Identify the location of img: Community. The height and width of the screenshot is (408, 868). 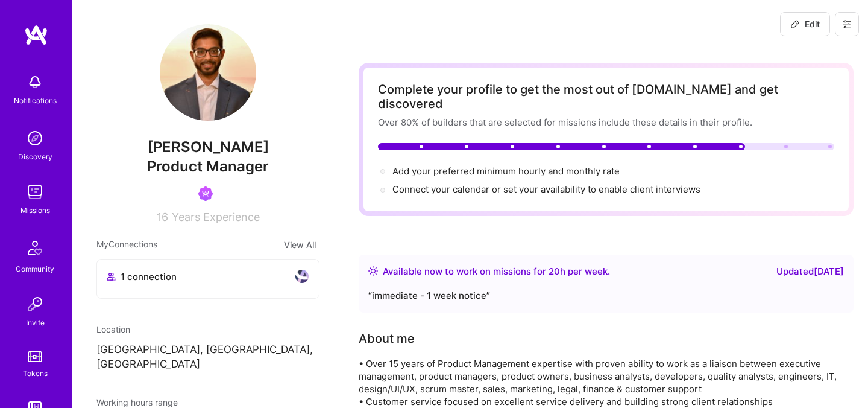
(35, 248).